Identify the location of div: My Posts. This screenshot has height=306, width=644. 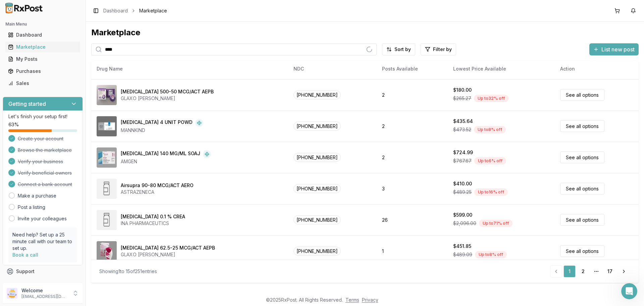
(43, 59).